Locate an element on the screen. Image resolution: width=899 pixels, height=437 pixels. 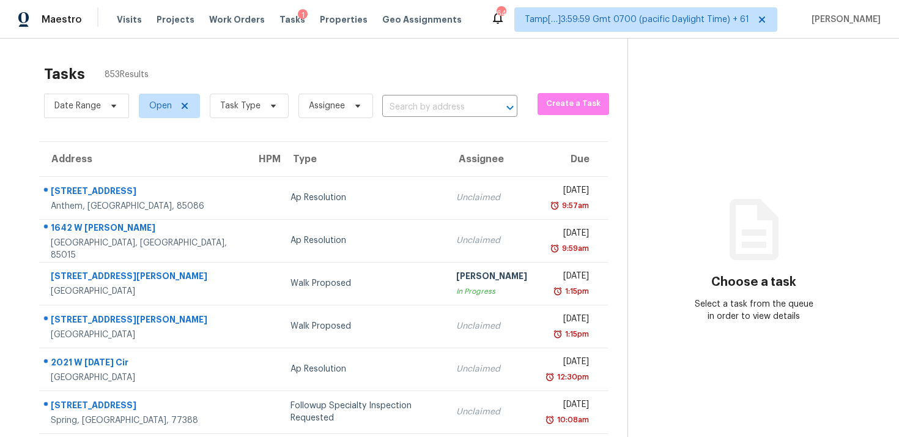
h2: Tasks is located at coordinates (64, 74).